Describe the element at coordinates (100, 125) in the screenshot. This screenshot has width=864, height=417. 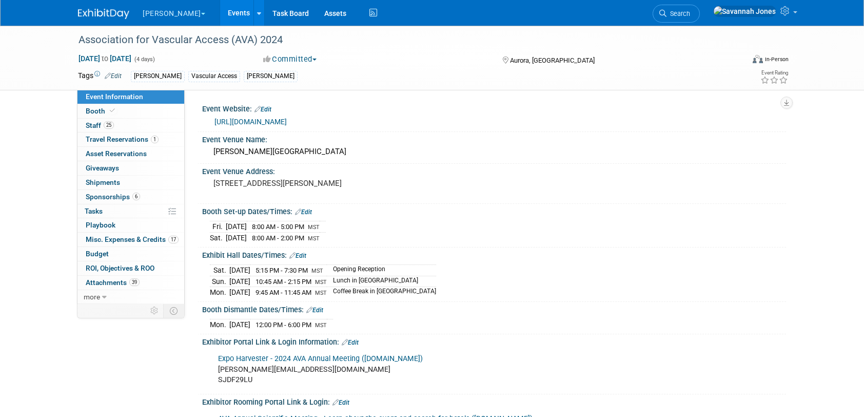
I see `span: Staff` at that location.